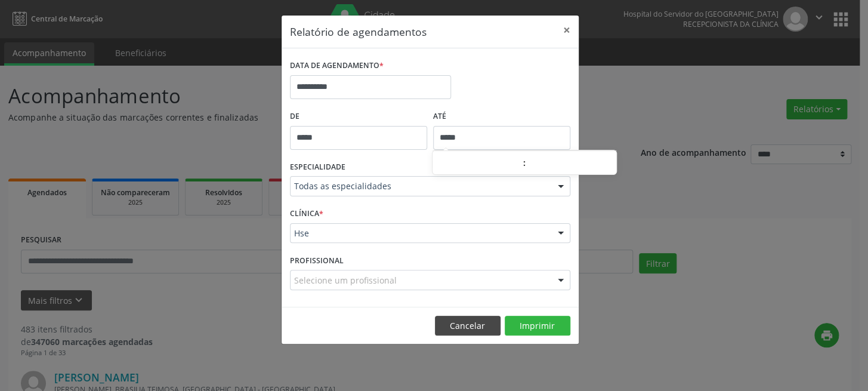 Image resolution: width=868 pixels, height=391 pixels. I want to click on span: Hse, so click(420, 234).